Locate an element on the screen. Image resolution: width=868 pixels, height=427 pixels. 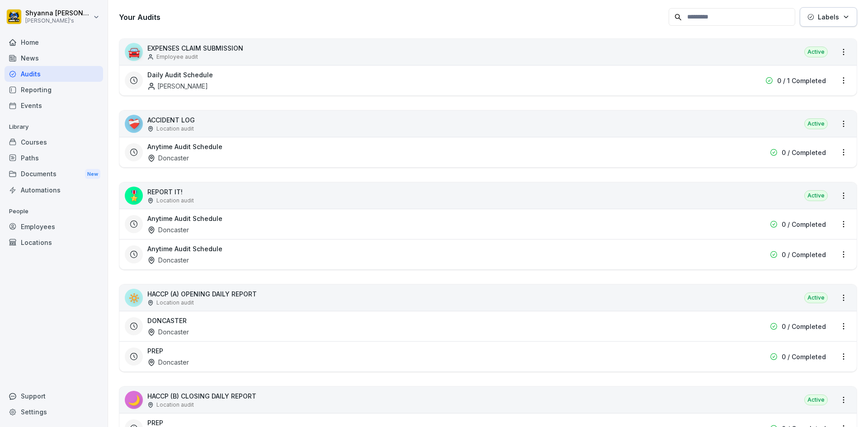
a: Reporting is located at coordinates (54, 90).